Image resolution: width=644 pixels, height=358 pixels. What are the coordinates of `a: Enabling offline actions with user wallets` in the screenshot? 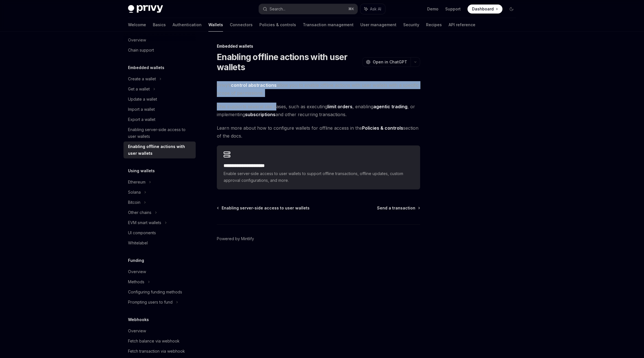 It's located at (159, 150).